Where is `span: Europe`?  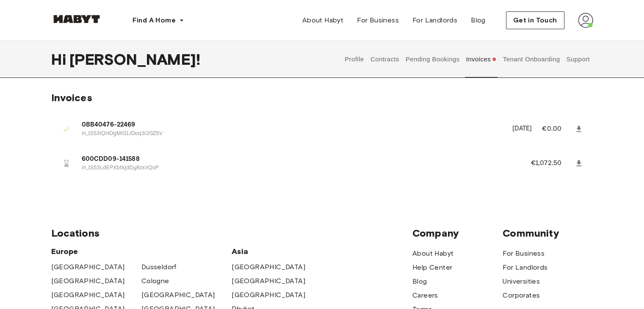 span: Europe is located at coordinates (141, 251).